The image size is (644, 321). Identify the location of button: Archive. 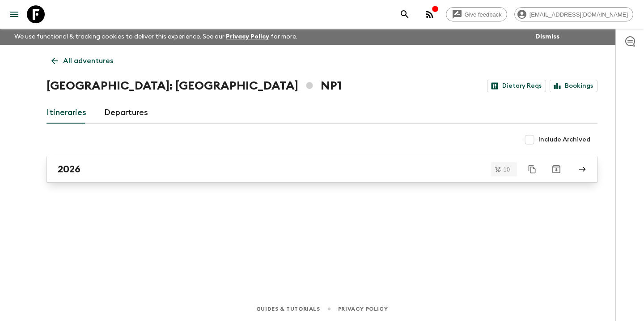
(556, 169).